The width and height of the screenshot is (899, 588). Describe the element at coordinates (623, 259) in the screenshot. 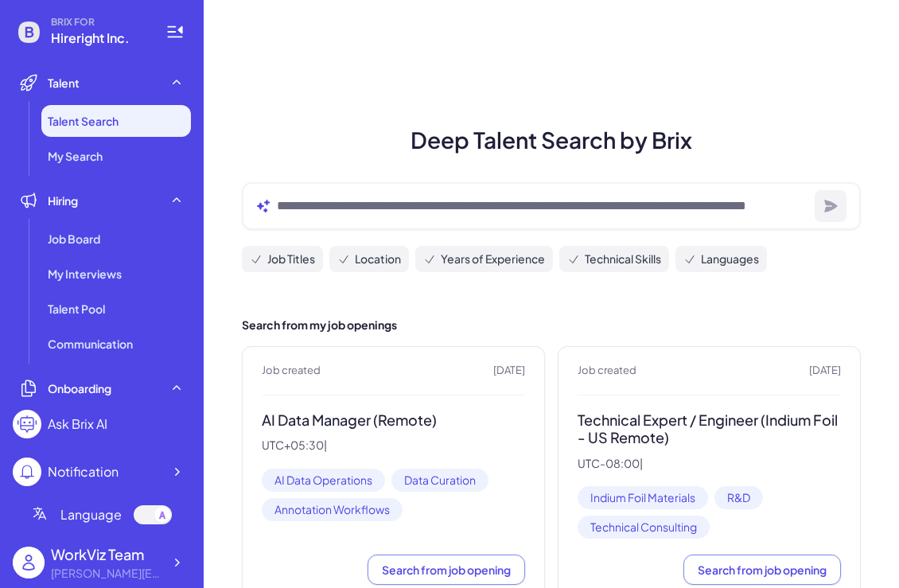

I see `span: Technical Skills` at that location.